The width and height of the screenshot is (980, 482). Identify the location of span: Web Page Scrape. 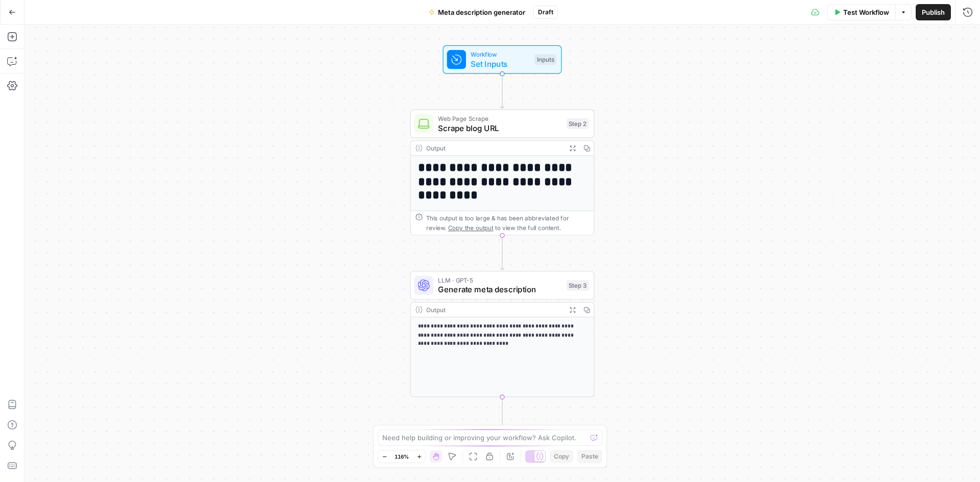
(500, 118).